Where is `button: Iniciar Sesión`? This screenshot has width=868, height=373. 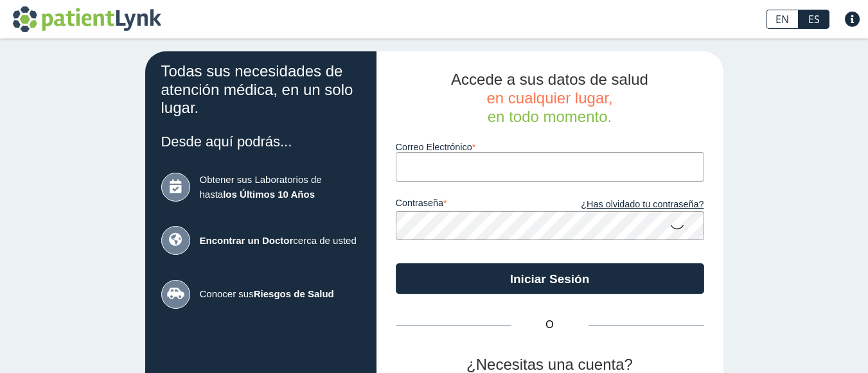
button: Iniciar Sesión is located at coordinates (550, 279).